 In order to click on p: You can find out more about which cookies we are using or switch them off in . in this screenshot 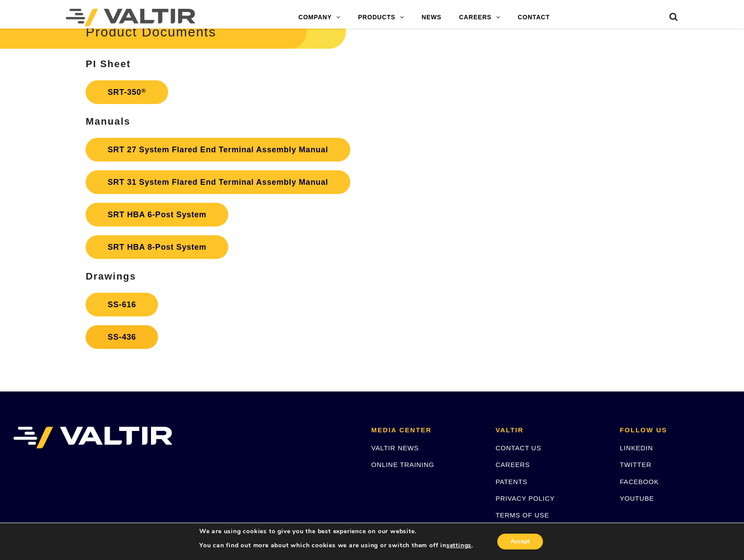, I will do `click(337, 545)`.